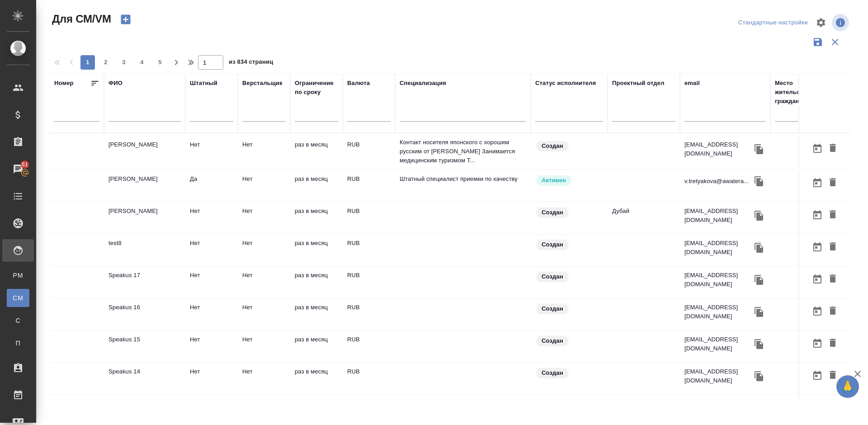 This screenshot has height=425, width=868. What do you see at coordinates (423, 84) in the screenshot?
I see `div: Специализация` at bounding box center [423, 84].